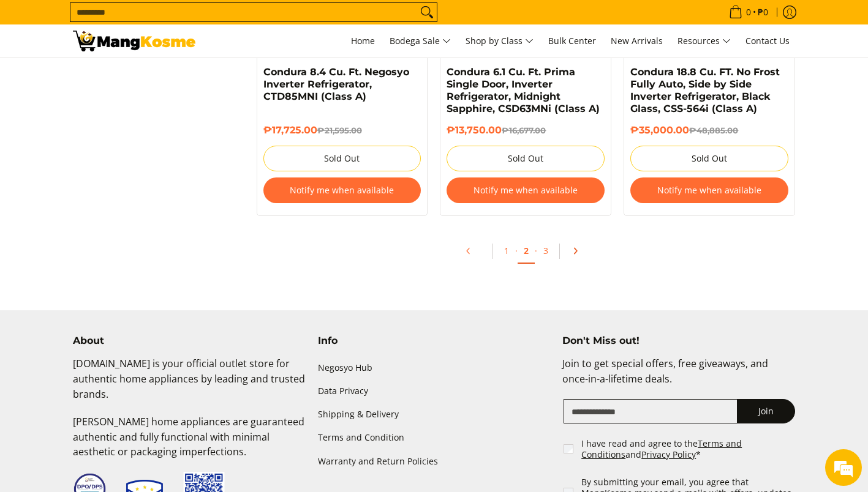 The image size is (868, 492). Describe the element at coordinates (134, 41) in the screenshot. I see `img: Bodega Sale Refrigerator l Mang Kosme: Home Appliances Warehouse Sale | Page 2` at that location.